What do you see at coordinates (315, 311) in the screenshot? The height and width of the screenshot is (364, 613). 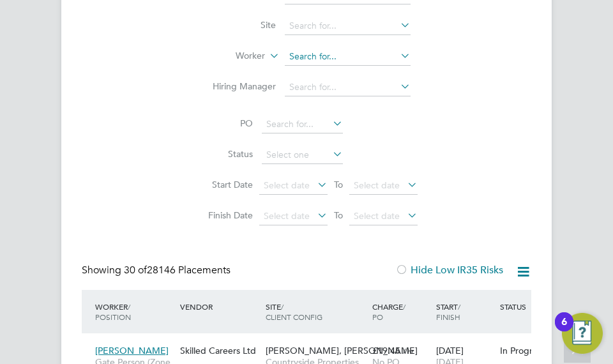 I see `div: Site` at bounding box center [315, 311].